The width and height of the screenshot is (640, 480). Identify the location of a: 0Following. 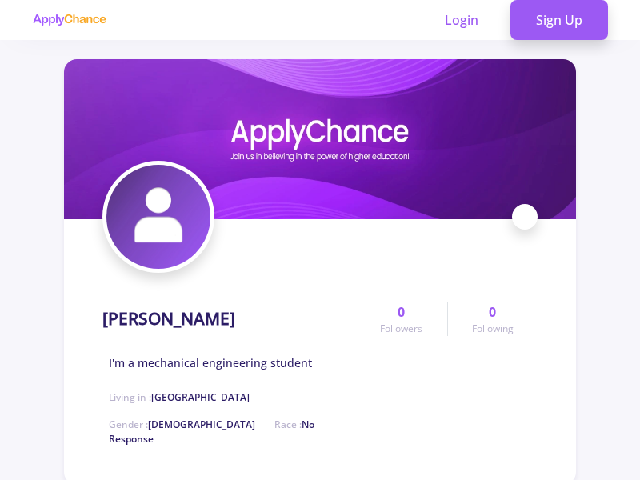
(492, 319).